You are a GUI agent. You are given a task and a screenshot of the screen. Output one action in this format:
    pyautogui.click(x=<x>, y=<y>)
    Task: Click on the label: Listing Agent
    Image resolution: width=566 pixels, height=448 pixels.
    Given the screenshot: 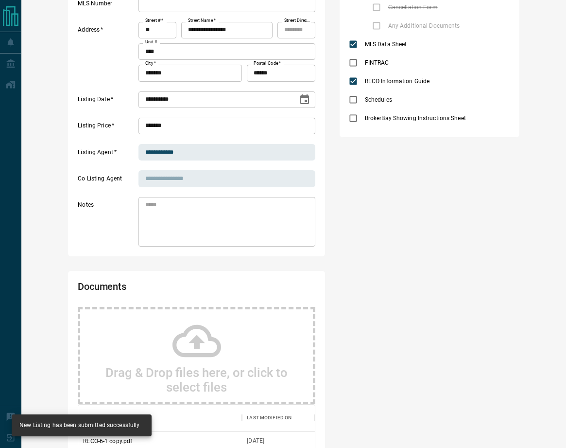 What is the action you would take?
    pyautogui.click(x=107, y=155)
    